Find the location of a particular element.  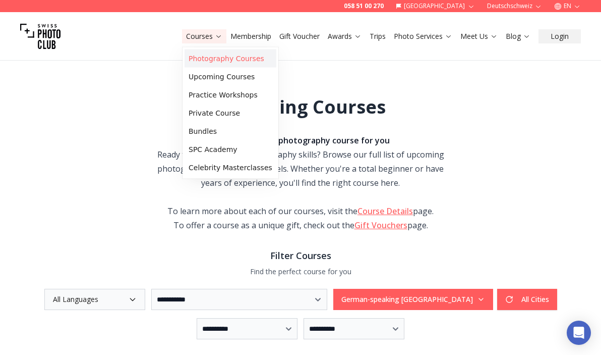

button: All Cities is located at coordinates (527, 299).